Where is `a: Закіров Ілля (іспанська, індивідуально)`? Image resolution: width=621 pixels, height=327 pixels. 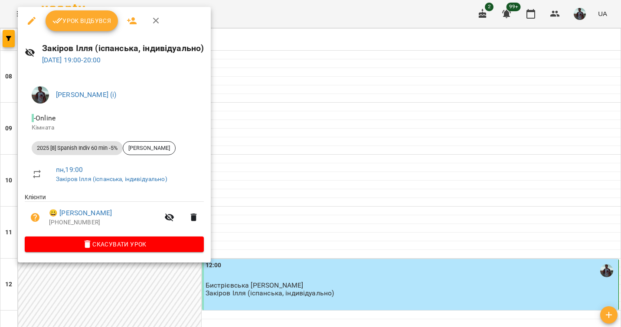
a: Закіров Ілля (іспанська, індивідуально) is located at coordinates (111, 179).